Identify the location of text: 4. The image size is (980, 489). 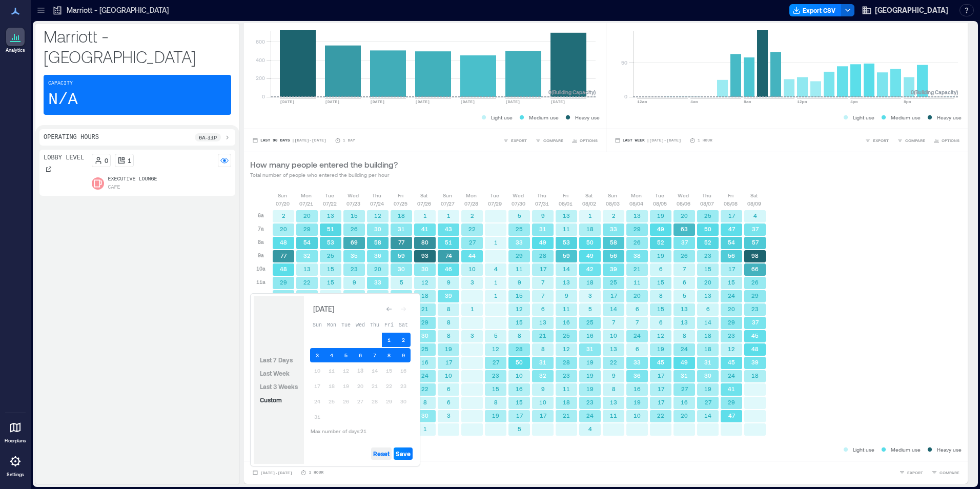
(495, 269).